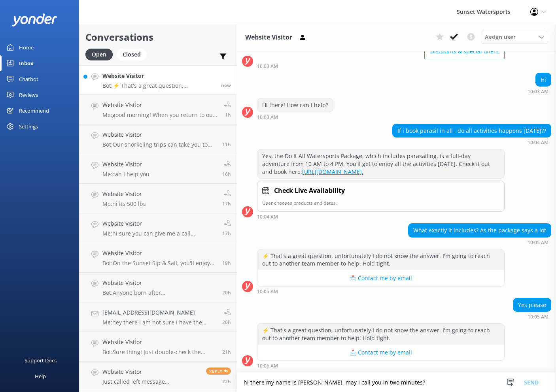  What do you see at coordinates (124, 204) in the screenshot?
I see `p: Me: hi its 500 lbs` at bounding box center [124, 204].